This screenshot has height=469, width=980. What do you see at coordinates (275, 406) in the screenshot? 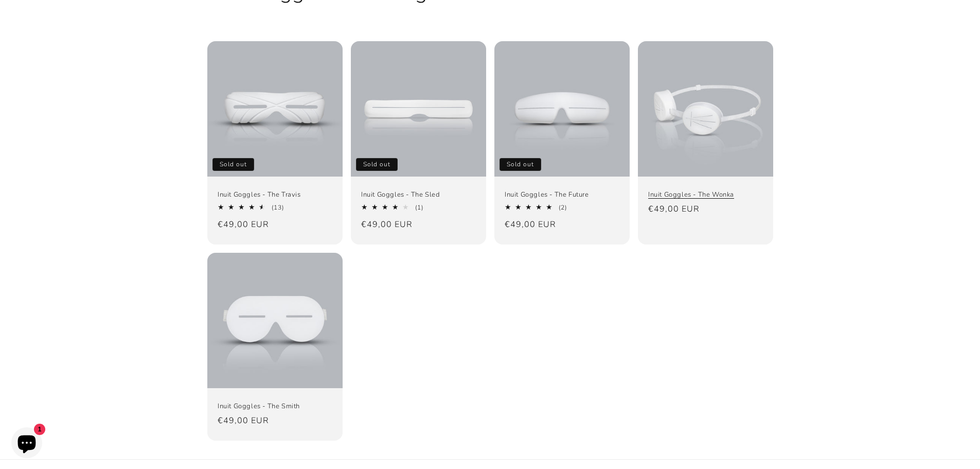
I see `a: Inuit Goggles - The Smith` at bounding box center [275, 406].